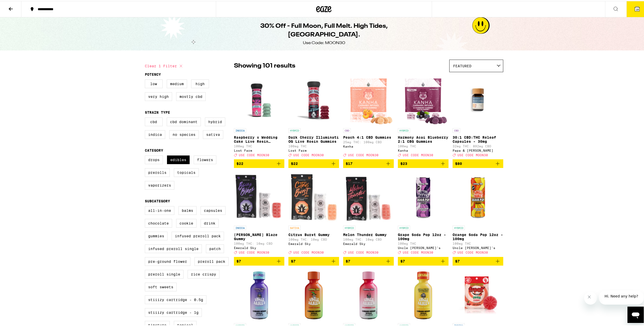  What do you see at coordinates (158, 95) in the screenshot?
I see `label: Very High` at bounding box center [158, 95].